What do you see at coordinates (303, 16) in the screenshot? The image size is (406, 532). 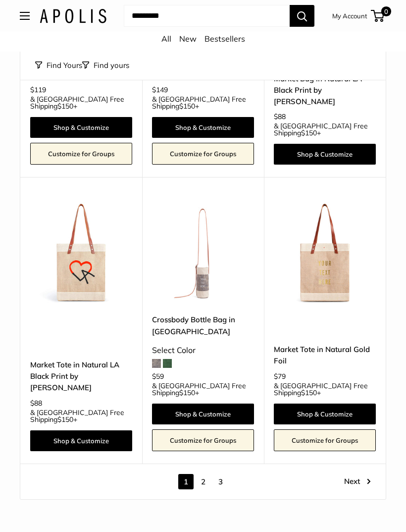 I see `button: Search` at bounding box center [303, 16].